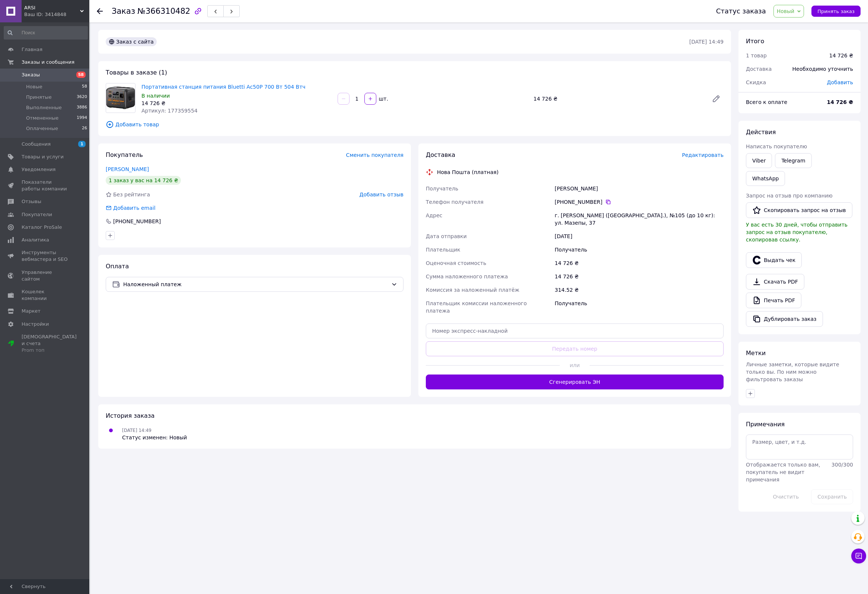  I want to click on span: Примечания, so click(765, 423).